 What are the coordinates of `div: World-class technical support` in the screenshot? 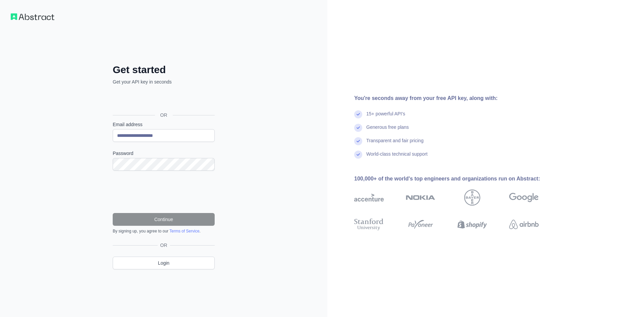 It's located at (397, 157).